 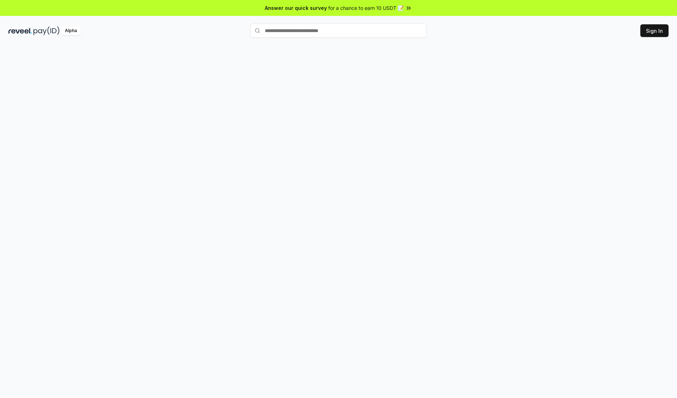 I want to click on div: Alpha, so click(x=71, y=31).